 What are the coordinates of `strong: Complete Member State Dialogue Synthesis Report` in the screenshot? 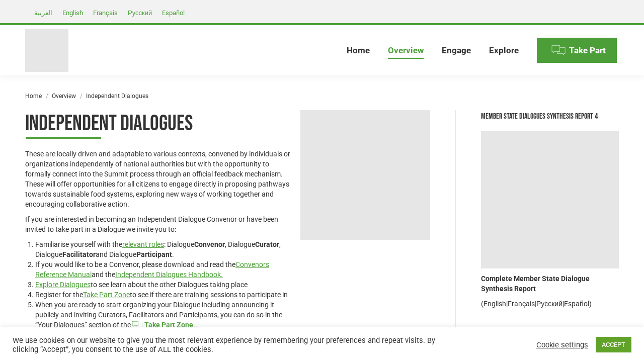 It's located at (535, 284).